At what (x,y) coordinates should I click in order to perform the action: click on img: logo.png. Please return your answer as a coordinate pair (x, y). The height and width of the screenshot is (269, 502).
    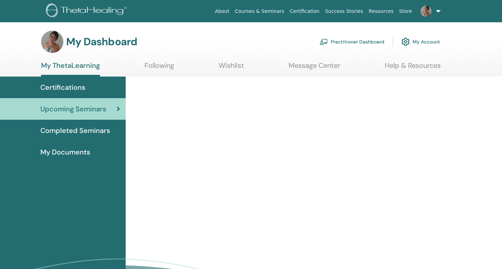
    Looking at the image, I should click on (87, 11).